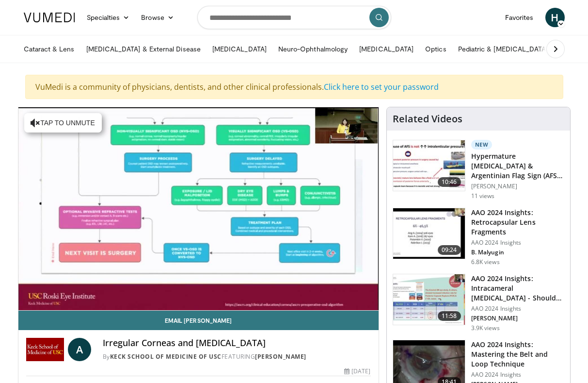 Image resolution: width=588 pixels, height=383 pixels. Describe the element at coordinates (427, 119) in the screenshot. I see `h4: Related Videos` at that location.